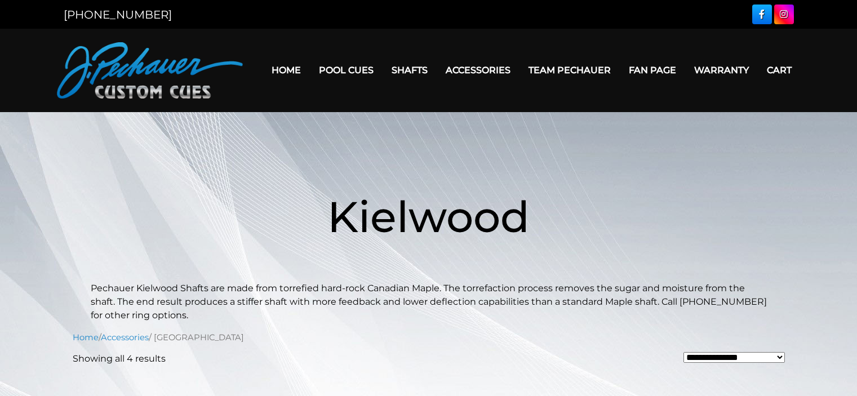  I want to click on a: Fan Page, so click(652, 70).